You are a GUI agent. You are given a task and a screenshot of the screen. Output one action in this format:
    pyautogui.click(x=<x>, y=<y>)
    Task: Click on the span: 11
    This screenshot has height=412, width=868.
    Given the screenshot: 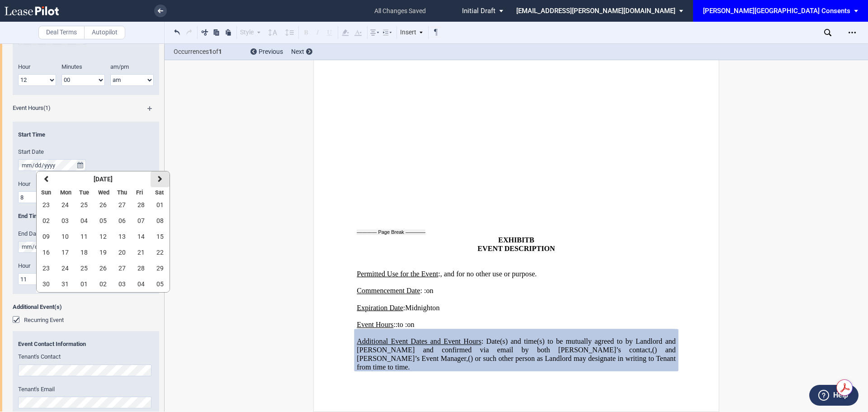 What is the action you would take?
    pyautogui.click(x=84, y=236)
    